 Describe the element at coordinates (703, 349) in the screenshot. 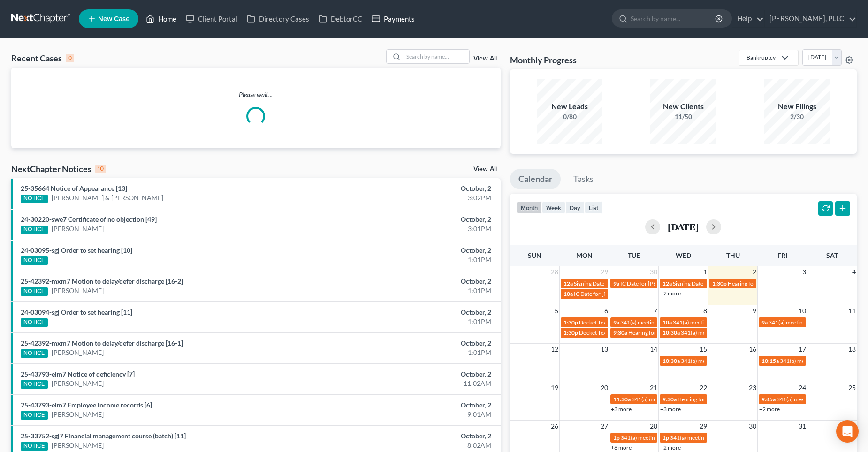

I see `span: 15` at that location.